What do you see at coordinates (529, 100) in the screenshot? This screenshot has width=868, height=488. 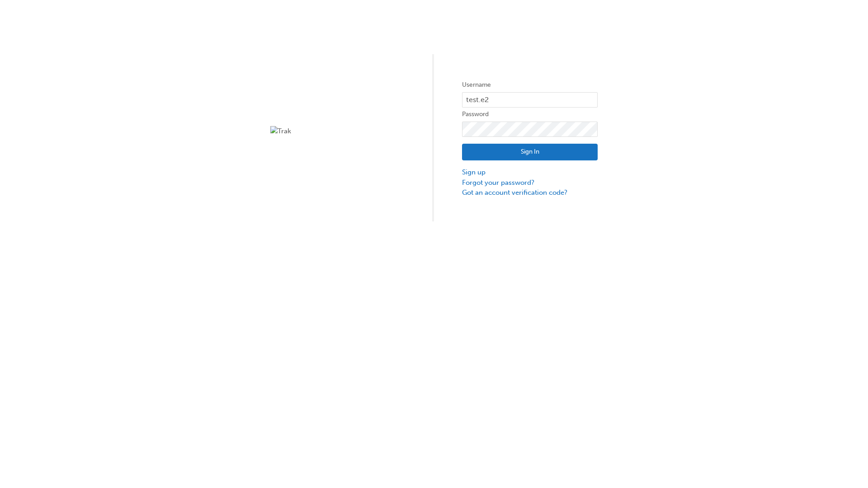 I see `input: Username` at bounding box center [529, 100].